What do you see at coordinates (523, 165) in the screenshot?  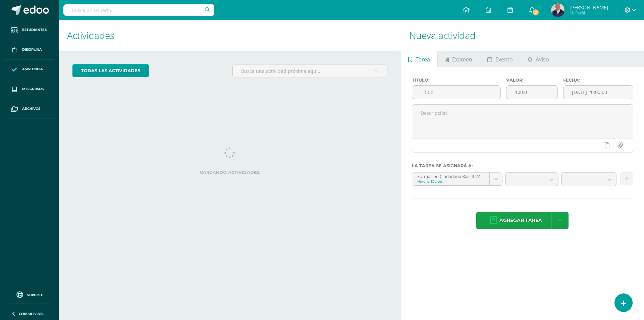 I see `label: La tarea se asignará a:` at bounding box center [523, 165].